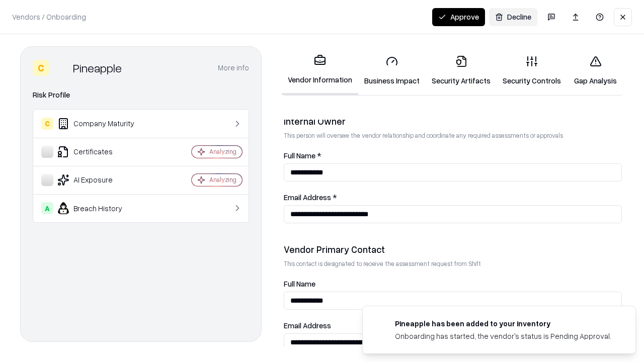  Describe the element at coordinates (461, 71) in the screenshot. I see `a: Security Artifacts` at that location.